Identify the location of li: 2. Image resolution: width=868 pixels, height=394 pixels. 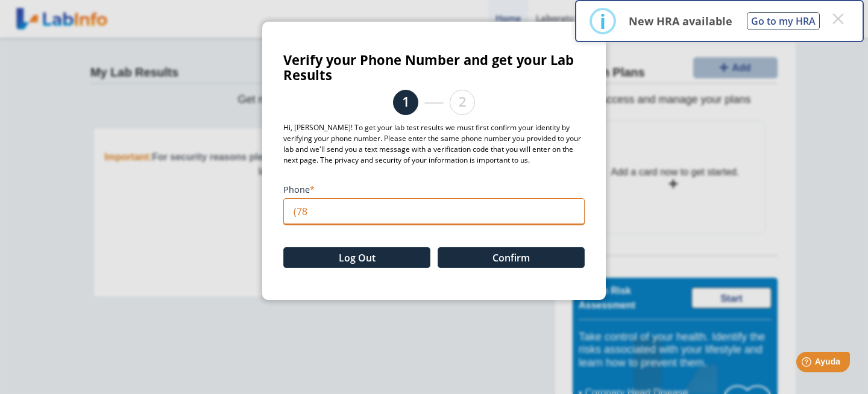
(463, 102).